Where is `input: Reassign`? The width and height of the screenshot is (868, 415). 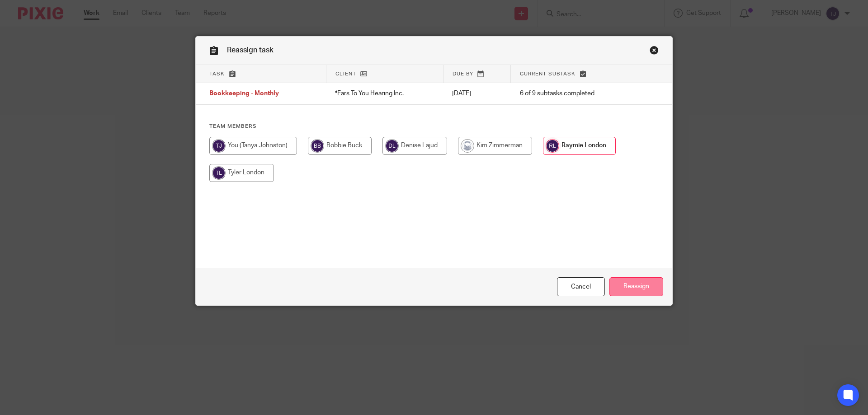
input: Reassign is located at coordinates (636, 287).